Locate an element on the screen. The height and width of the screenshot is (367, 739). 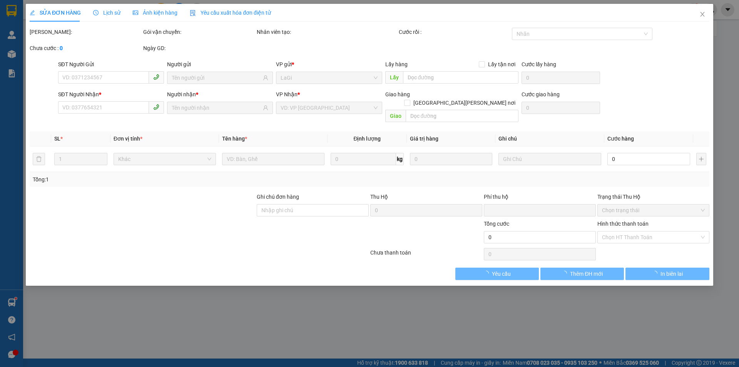
span: Tổng cước is located at coordinates (497, 224).